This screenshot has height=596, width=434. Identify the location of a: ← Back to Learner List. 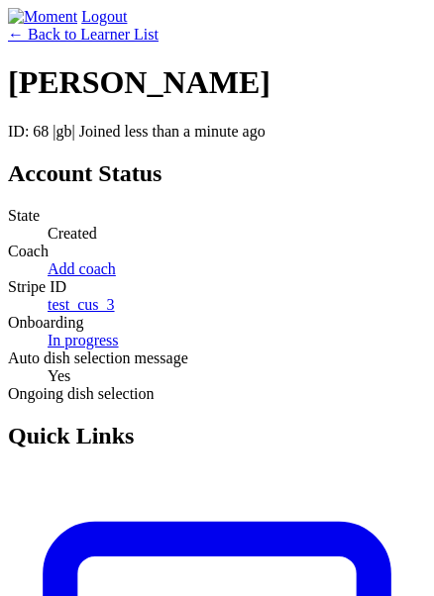
(83, 34).